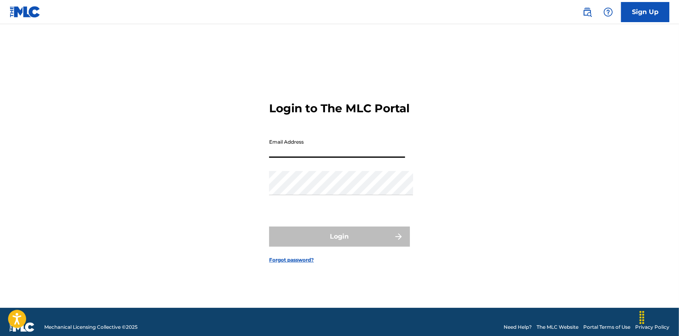  Describe the element at coordinates (646, 12) in the screenshot. I see `a: Sign Up` at that location.